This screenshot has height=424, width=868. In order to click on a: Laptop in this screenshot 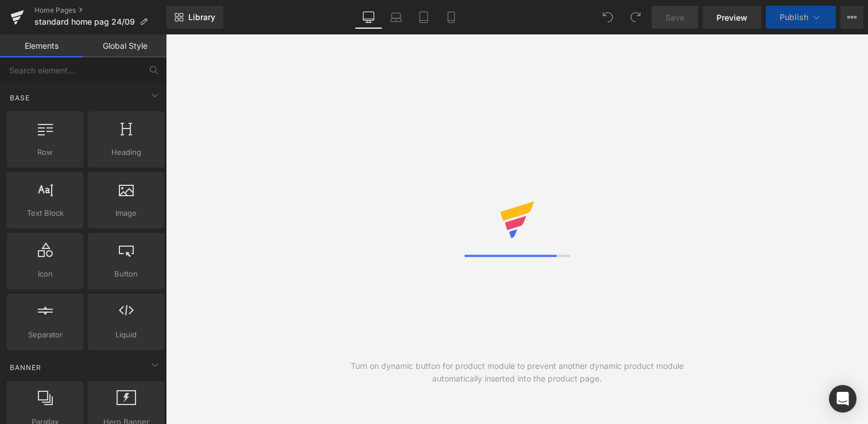, I will do `click(396, 17)`.